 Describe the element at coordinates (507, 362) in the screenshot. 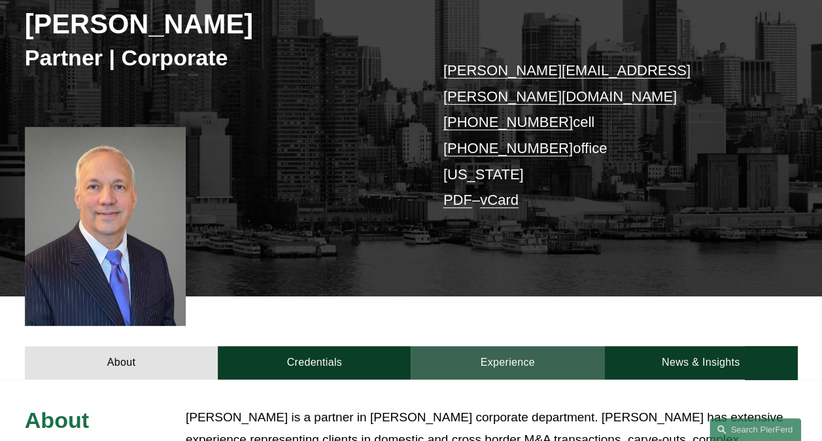

I see `a: Experience` at that location.